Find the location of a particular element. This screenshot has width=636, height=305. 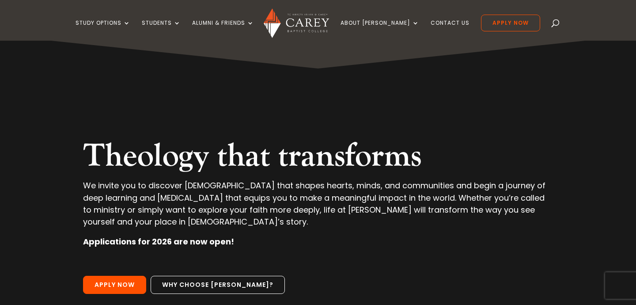

img: Carey Baptist College is located at coordinates (296, 23).